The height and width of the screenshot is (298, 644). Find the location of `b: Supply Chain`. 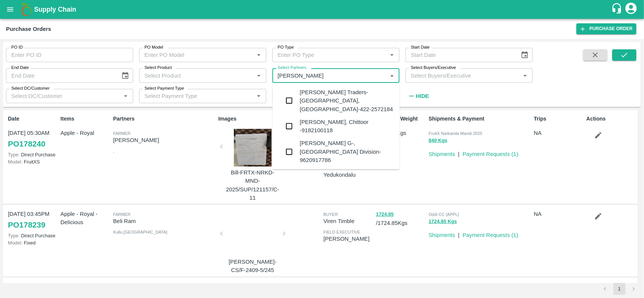

b: Supply Chain is located at coordinates (55, 10).